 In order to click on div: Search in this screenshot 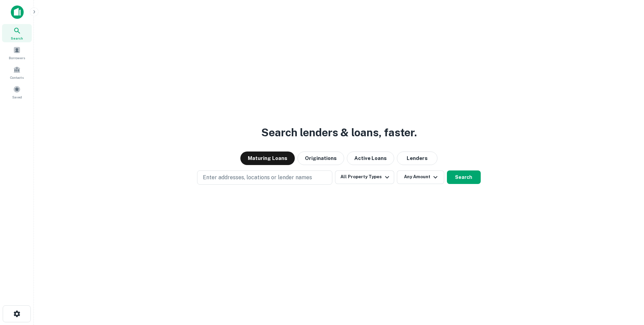, I will do `click(17, 33)`.